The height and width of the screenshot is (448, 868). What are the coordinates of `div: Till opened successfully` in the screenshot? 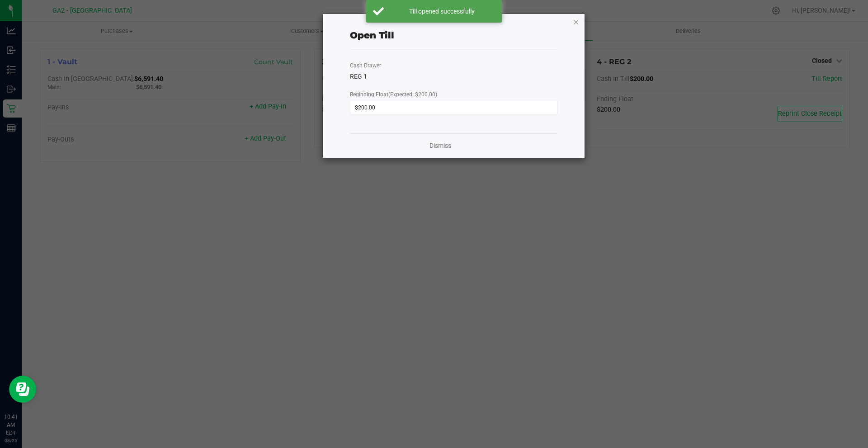 It's located at (441, 12).